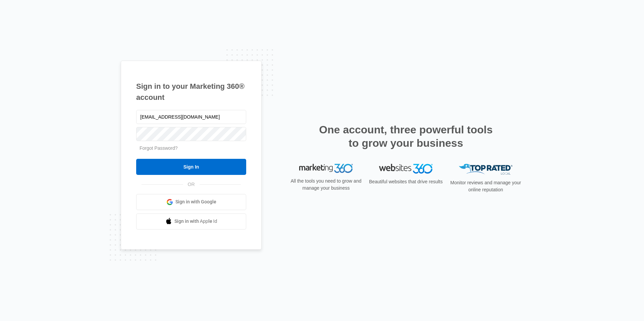 Image resolution: width=644 pixels, height=321 pixels. What do you see at coordinates (191, 167) in the screenshot?
I see `input: Sign In` at bounding box center [191, 167].